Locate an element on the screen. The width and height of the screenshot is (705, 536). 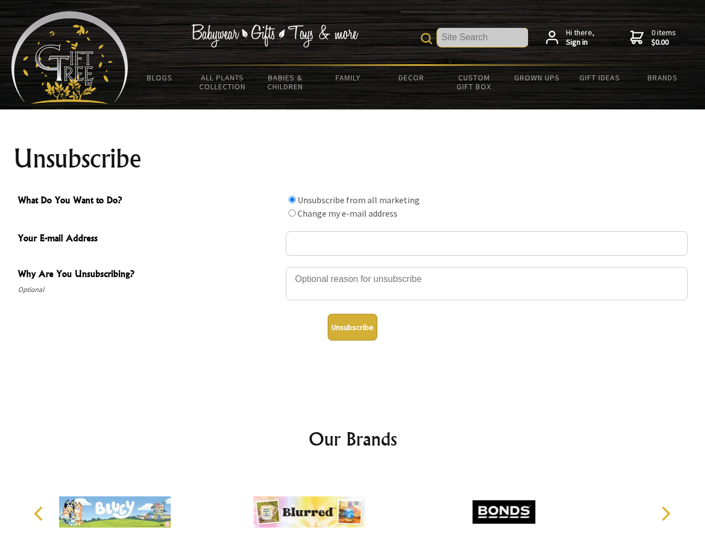
a: Grown Ups is located at coordinates (537, 78).